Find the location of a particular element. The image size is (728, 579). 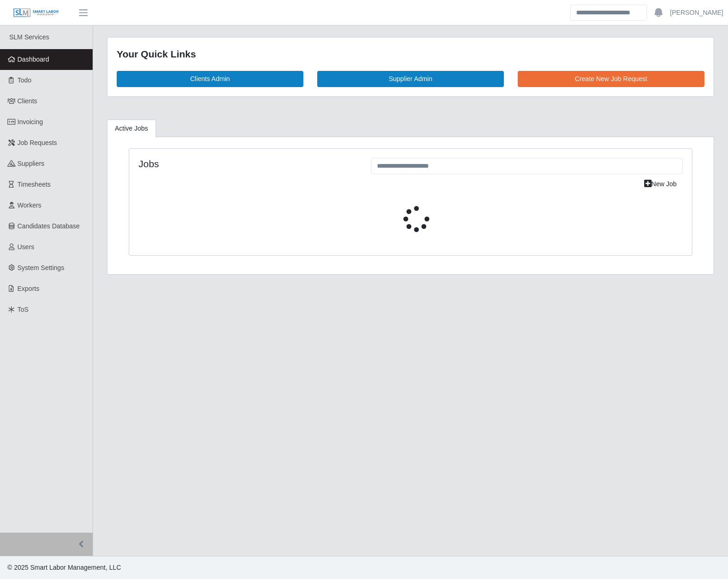

a: Create New Job Request is located at coordinates (611, 79).